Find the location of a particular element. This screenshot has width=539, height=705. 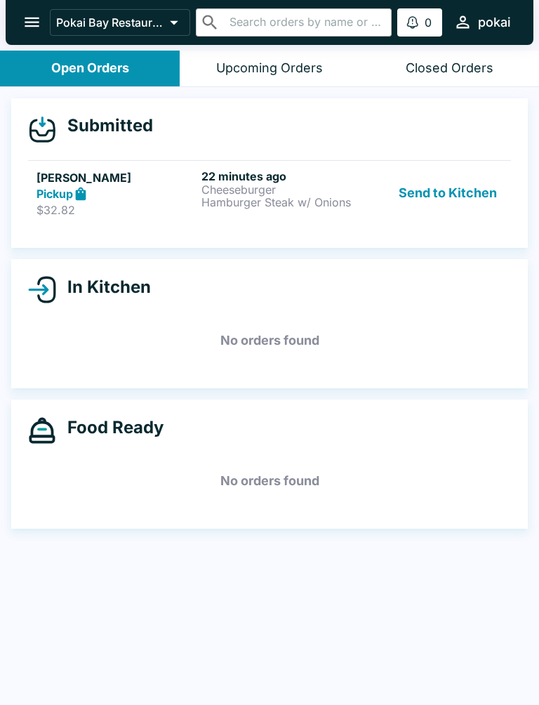

h4: In Kitchen is located at coordinates (103, 287).